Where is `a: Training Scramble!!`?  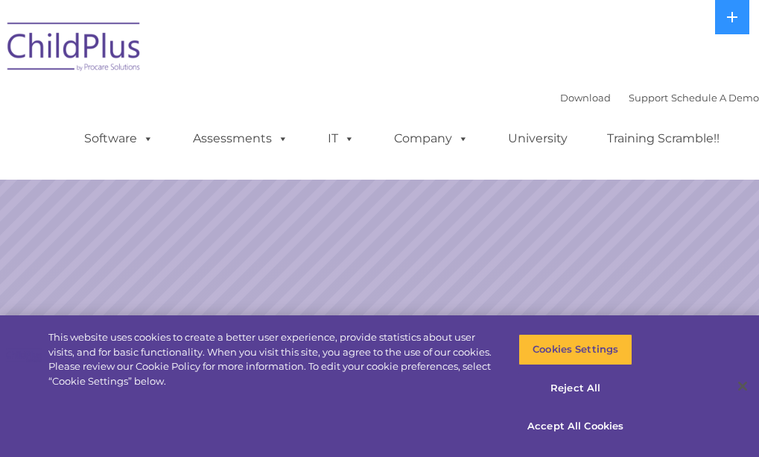 a: Training Scramble!! is located at coordinates (663, 139).